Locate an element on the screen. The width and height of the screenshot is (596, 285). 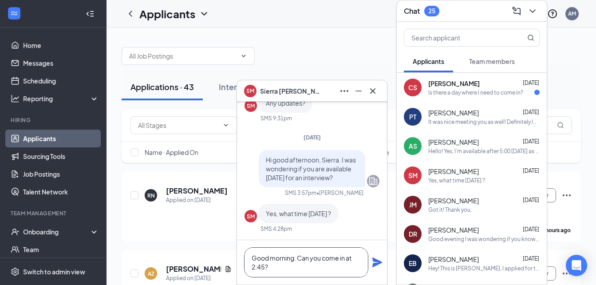
a: Talent Network is located at coordinates (61, 192).